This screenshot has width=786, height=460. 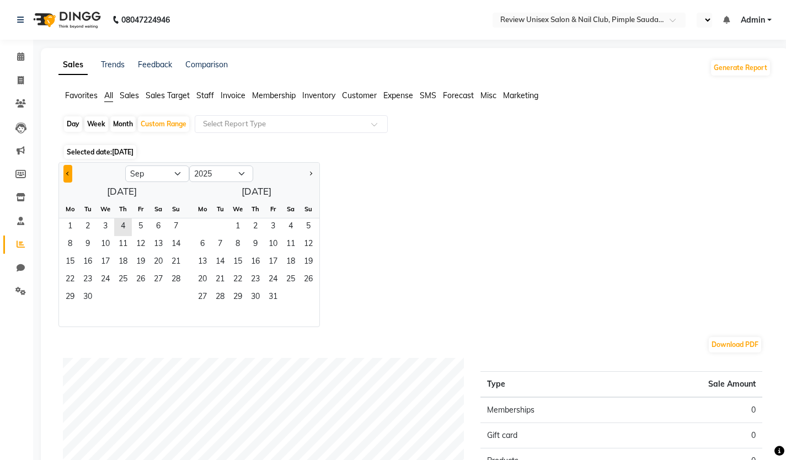 What do you see at coordinates (158, 209) in the screenshot?
I see `div: Sa` at bounding box center [158, 209].